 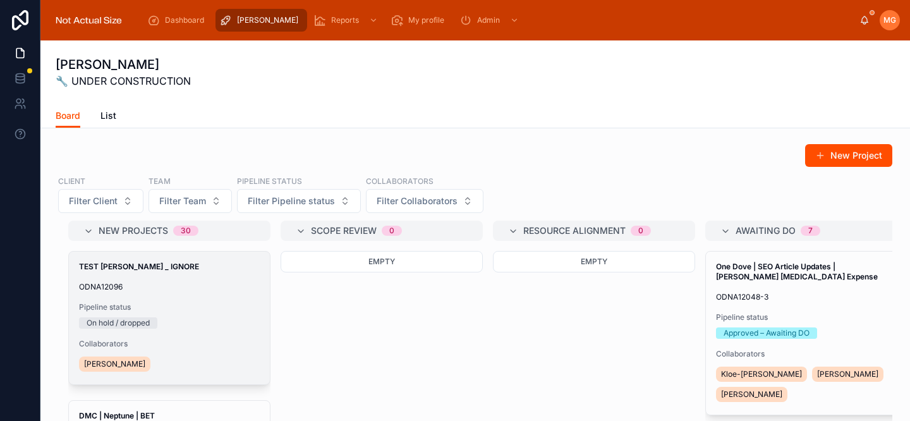 What do you see at coordinates (848, 155) in the screenshot?
I see `button: New Project` at bounding box center [848, 155].